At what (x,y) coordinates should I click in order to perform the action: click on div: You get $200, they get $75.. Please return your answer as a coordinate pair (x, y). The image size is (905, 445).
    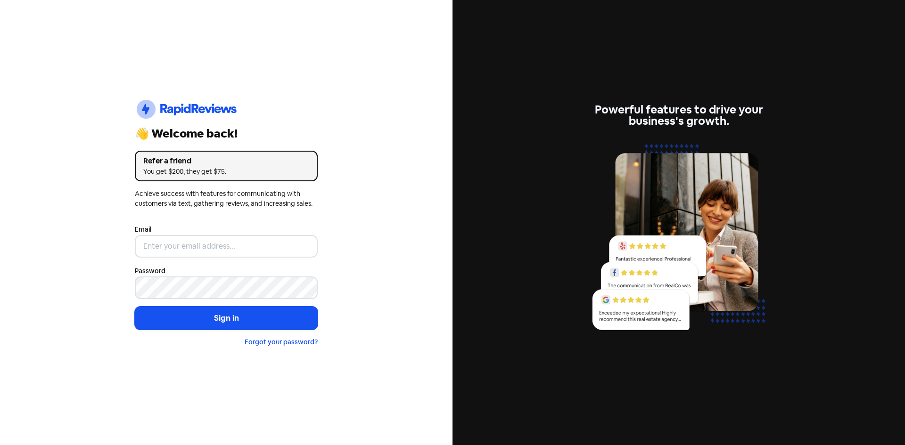
    Looking at the image, I should click on (226, 172).